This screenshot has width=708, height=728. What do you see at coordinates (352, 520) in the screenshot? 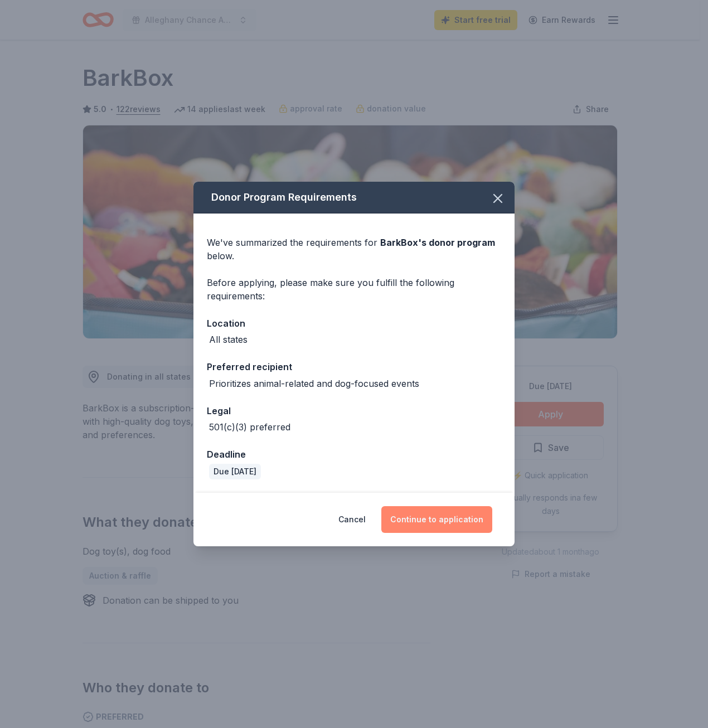
I see `button: Cancel` at bounding box center [352, 520].